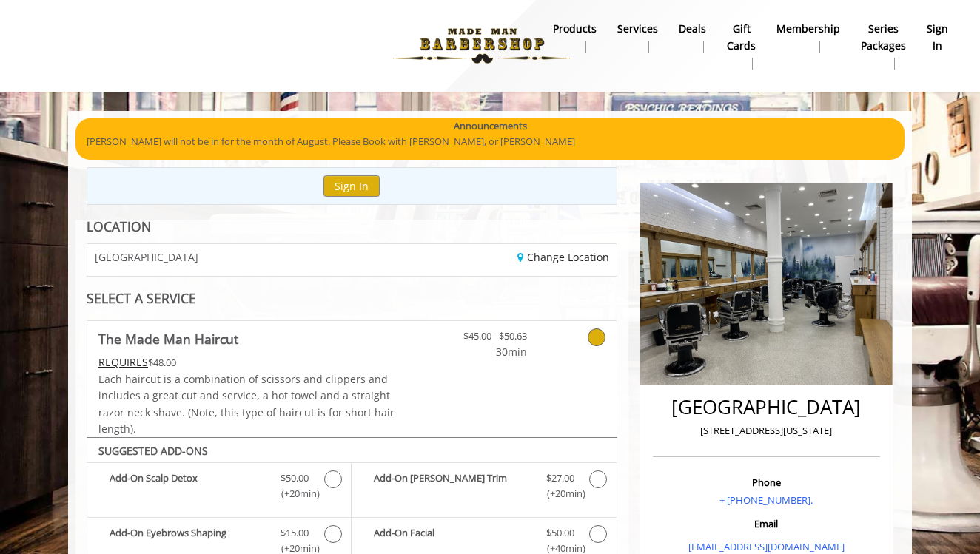  Describe the element at coordinates (484, 340) in the screenshot. I see `a: $45.00 - $50.63` at that location.